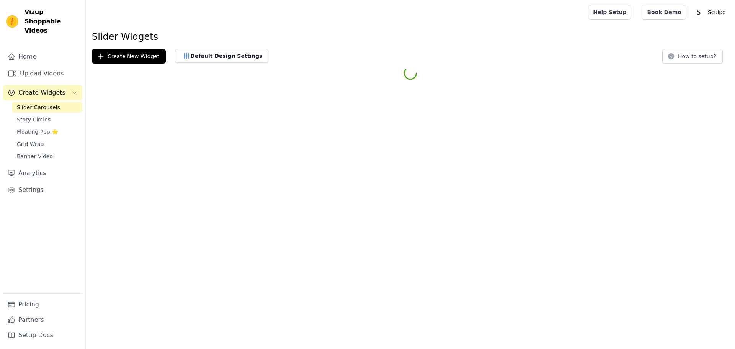 This screenshot has width=735, height=349. What do you see at coordinates (43, 93) in the screenshot?
I see `button: Create Widgets` at bounding box center [43, 93].